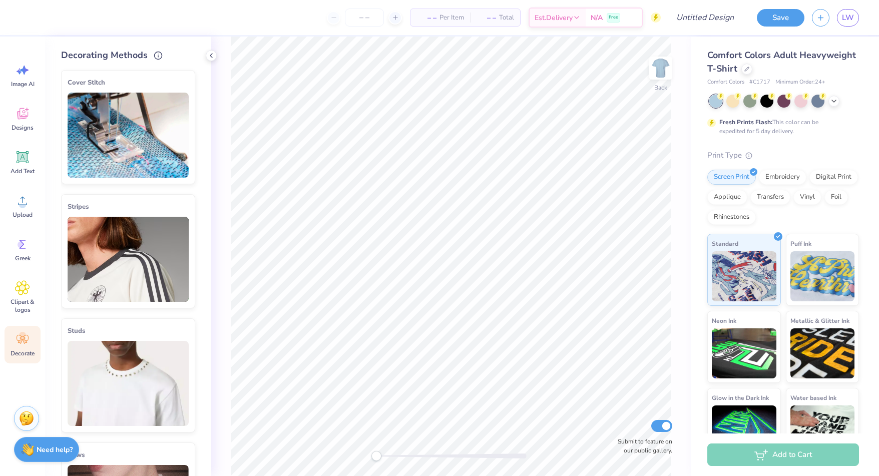  Describe the element at coordinates (376, 456) in the screenshot. I see `div: Accessibility label` at that location.